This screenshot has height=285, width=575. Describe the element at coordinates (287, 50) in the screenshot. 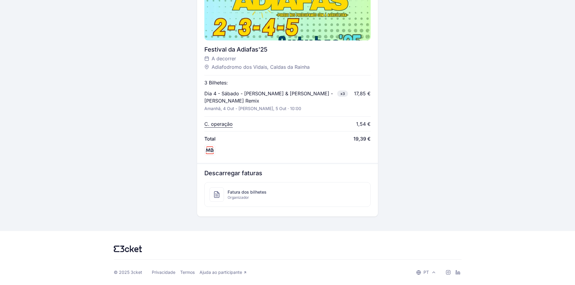

I see `div: Festival da Adiafas'25` at that location.